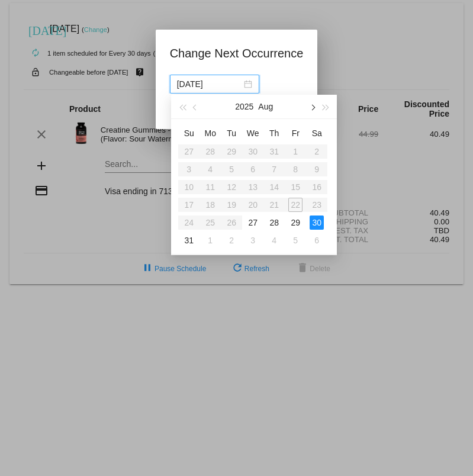 The width and height of the screenshot is (473, 476). Describe the element at coordinates (232, 240) in the screenshot. I see `td: 9/2/2025` at that location.